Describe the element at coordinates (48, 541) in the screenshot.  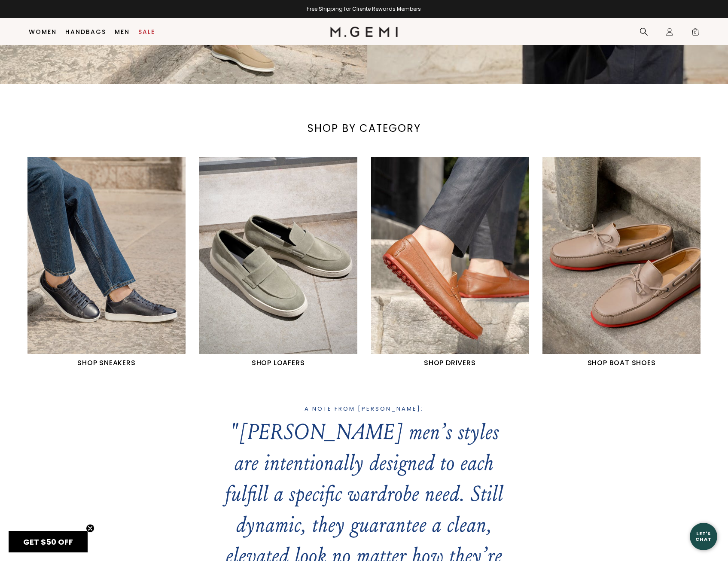
I see `div: GET $50 OFFClose teaser` at that location.